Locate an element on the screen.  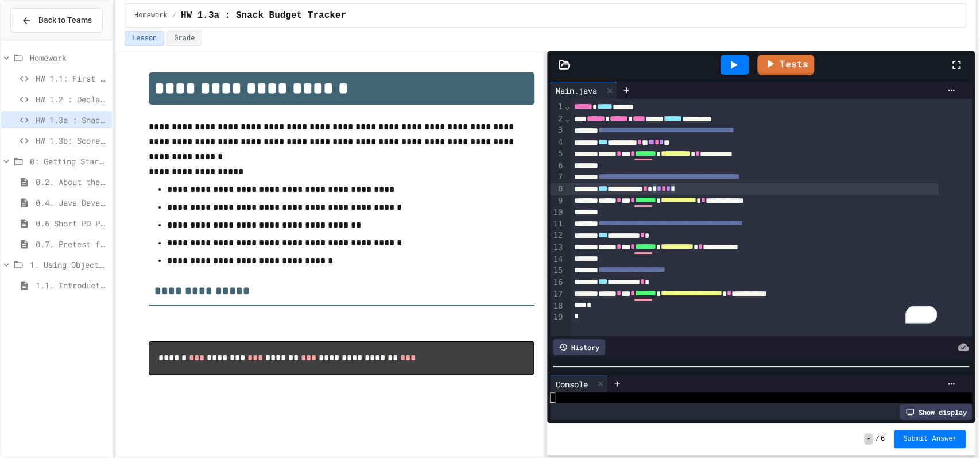
span: Submit Answer is located at coordinates (930, 439).